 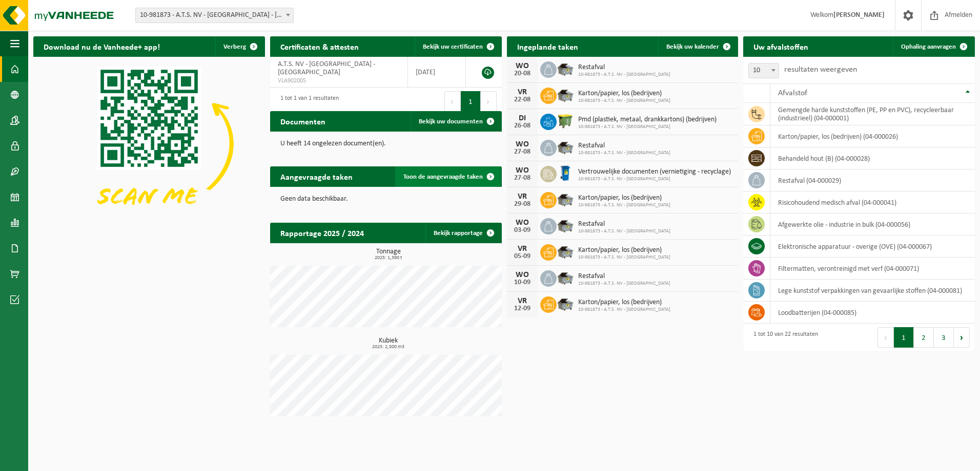 What do you see at coordinates (872, 247) in the screenshot?
I see `td: elektronische apparatuur - overige (OVE) (04-000067)` at bounding box center [872, 247].